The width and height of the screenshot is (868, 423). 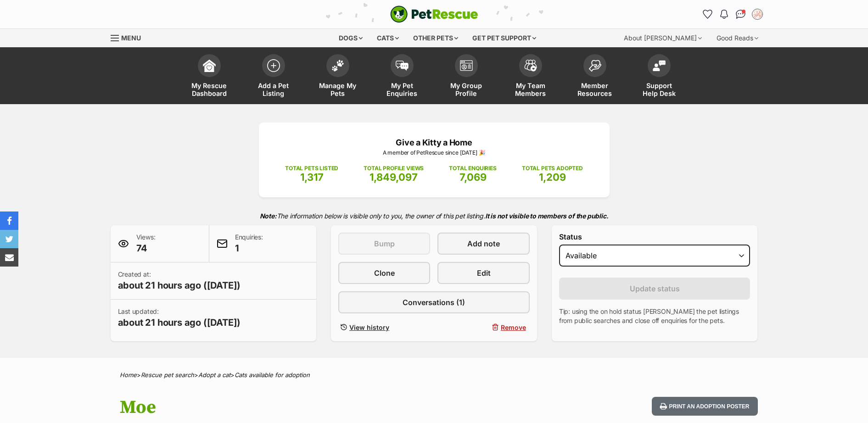 What do you see at coordinates (209, 76) in the screenshot?
I see `a: My Rescue Dashboard` at bounding box center [209, 76].